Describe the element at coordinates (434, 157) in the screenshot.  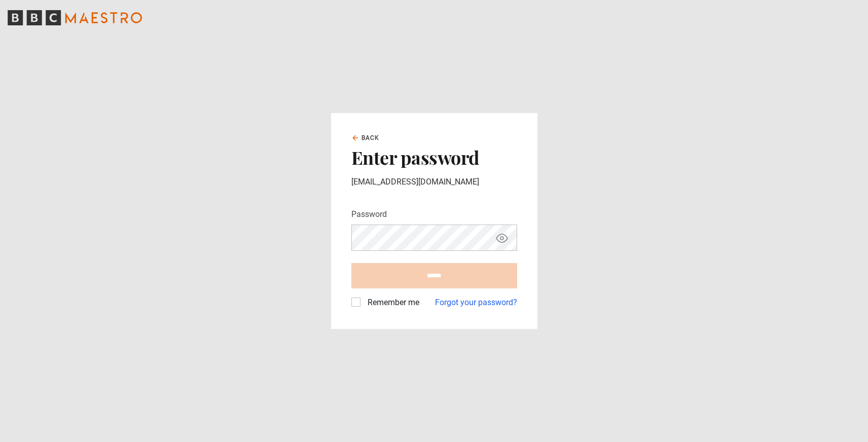
I see `h2: Enter password` at that location.